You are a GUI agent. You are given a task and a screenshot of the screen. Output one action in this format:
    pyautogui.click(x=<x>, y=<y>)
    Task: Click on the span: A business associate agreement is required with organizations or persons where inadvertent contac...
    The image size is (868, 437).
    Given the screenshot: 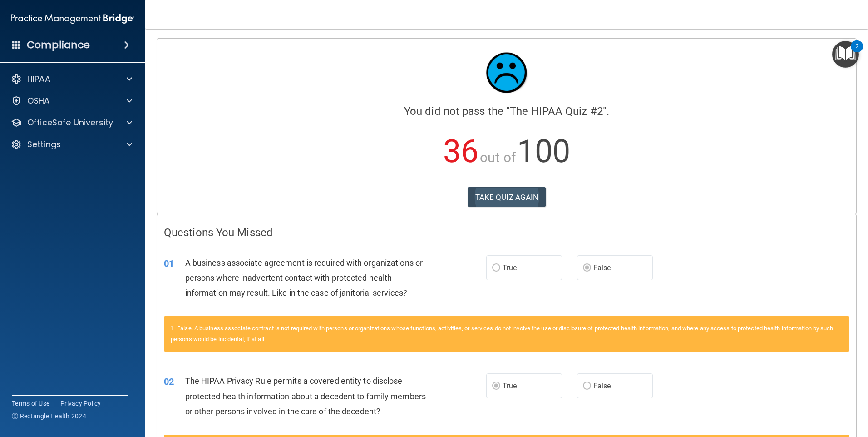 What is the action you would take?
    pyautogui.click(x=304, y=278)
    